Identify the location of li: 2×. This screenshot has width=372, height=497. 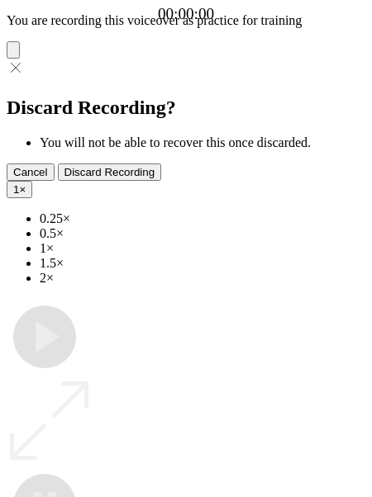
(202, 278).